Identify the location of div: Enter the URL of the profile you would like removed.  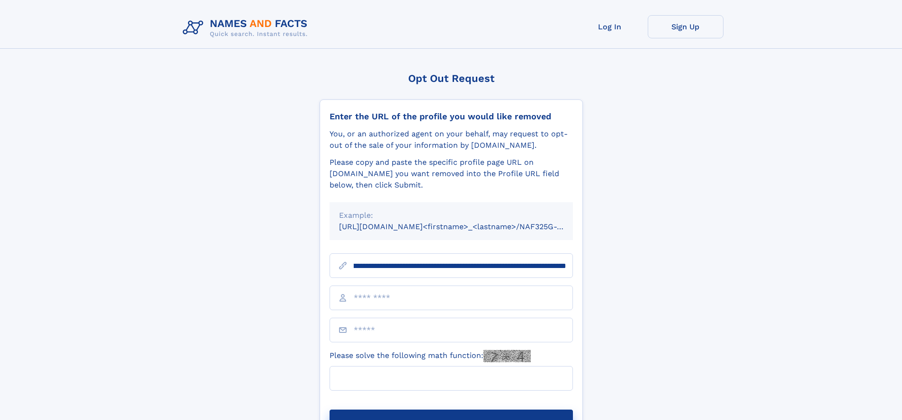
(451, 117).